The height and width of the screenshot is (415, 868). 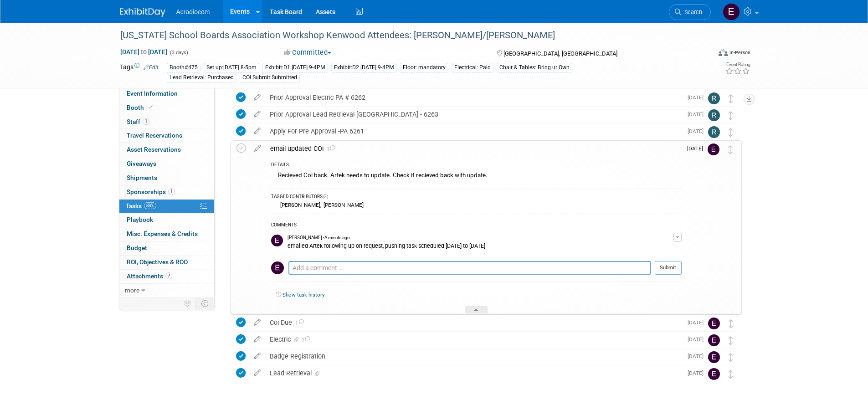 I want to click on span: Tasks, so click(x=141, y=206).